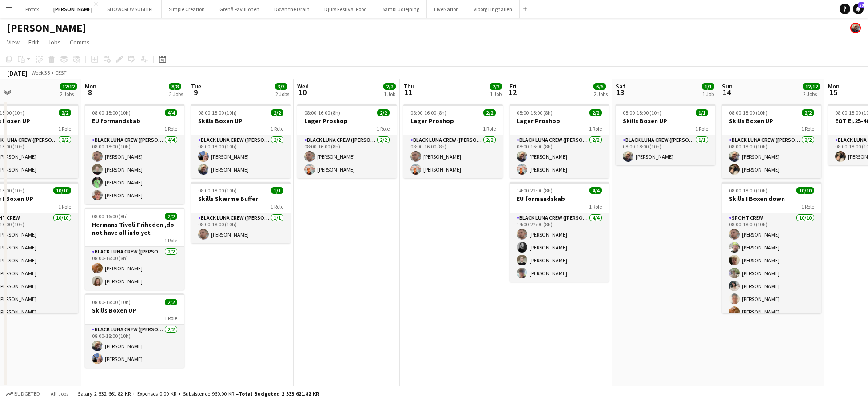 The width and height of the screenshot is (868, 401). I want to click on div: Salary 2 532 661.82 KR + Expenses 0.00 KR + Subsistence 960.00 KR =, so click(198, 394).